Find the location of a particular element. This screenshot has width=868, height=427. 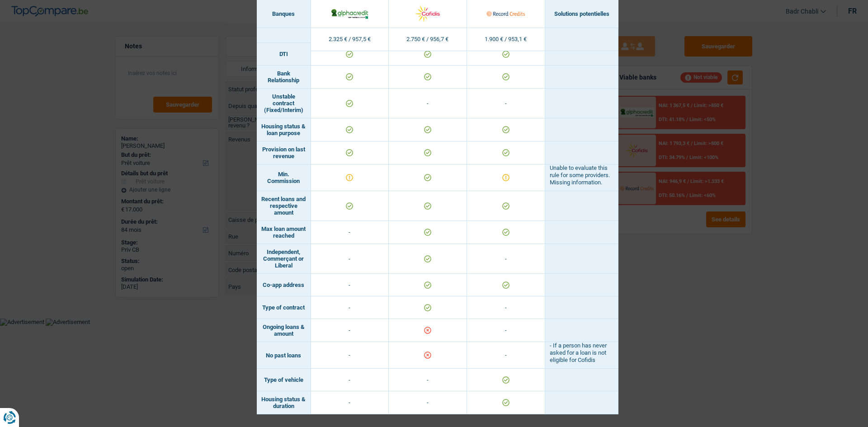

td: Ongoing loans & amount is located at coordinates (284, 330).